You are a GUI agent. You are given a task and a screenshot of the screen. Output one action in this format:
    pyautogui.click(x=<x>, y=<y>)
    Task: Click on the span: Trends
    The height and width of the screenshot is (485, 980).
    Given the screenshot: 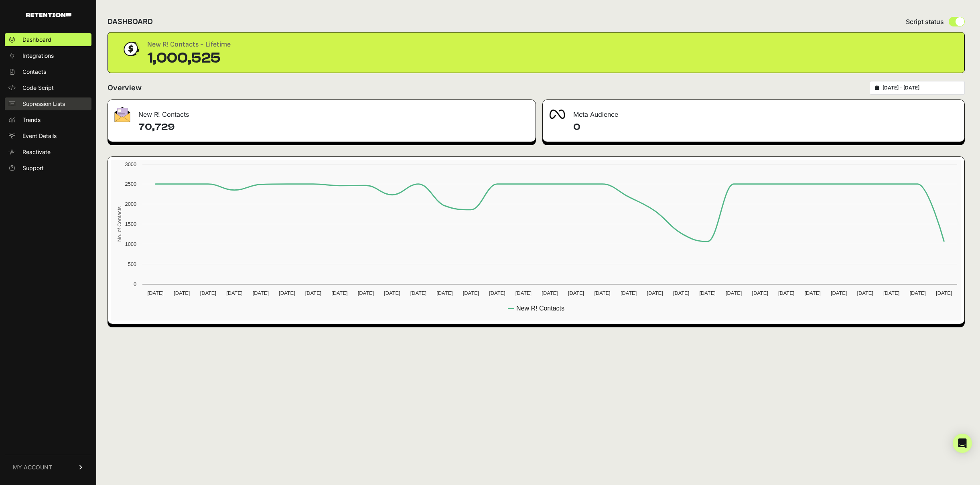 What is the action you would take?
    pyautogui.click(x=31, y=120)
    